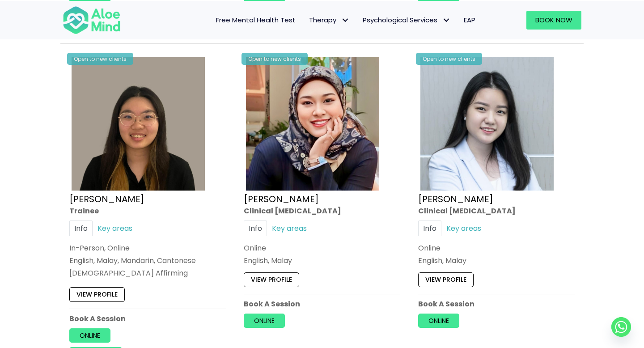  Describe the element at coordinates (469, 20) in the screenshot. I see `a: EAP` at that location.